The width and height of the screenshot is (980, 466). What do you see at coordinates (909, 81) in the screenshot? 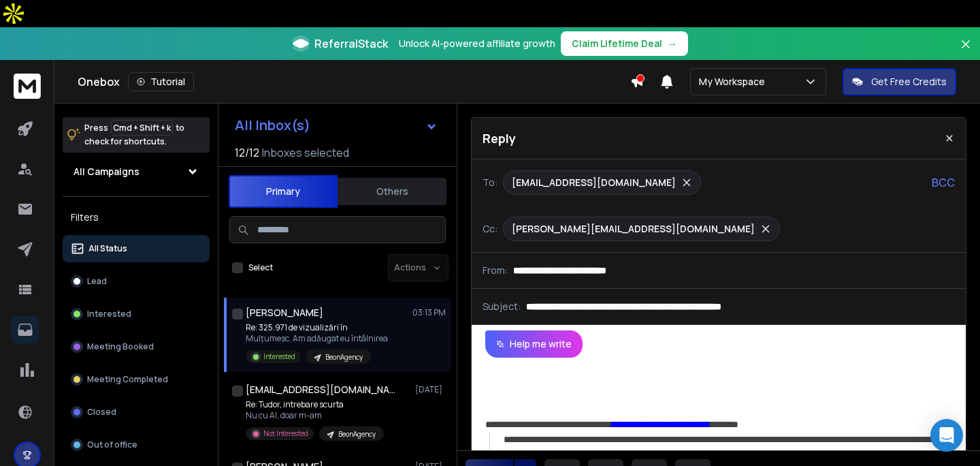
I see `p: Get Free Credits` at bounding box center [909, 81].